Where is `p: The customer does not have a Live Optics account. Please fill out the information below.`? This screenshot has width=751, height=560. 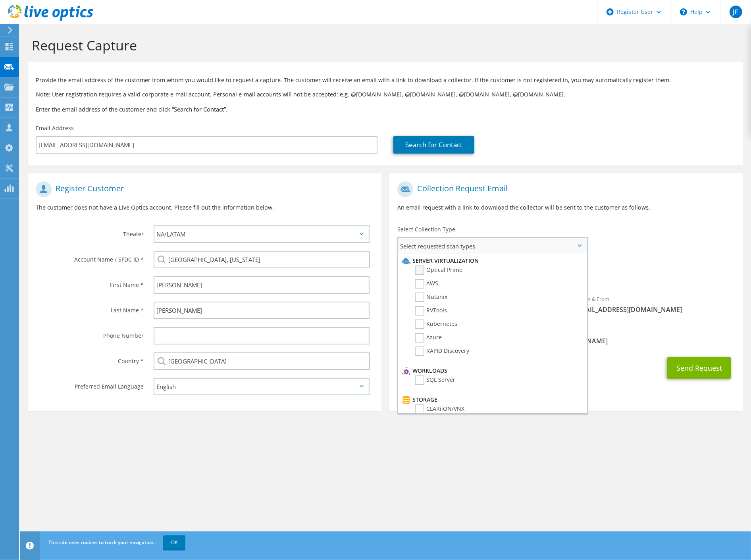 p: The customer does not have a Live Optics account. Please fill out the information below. is located at coordinates (205, 207).